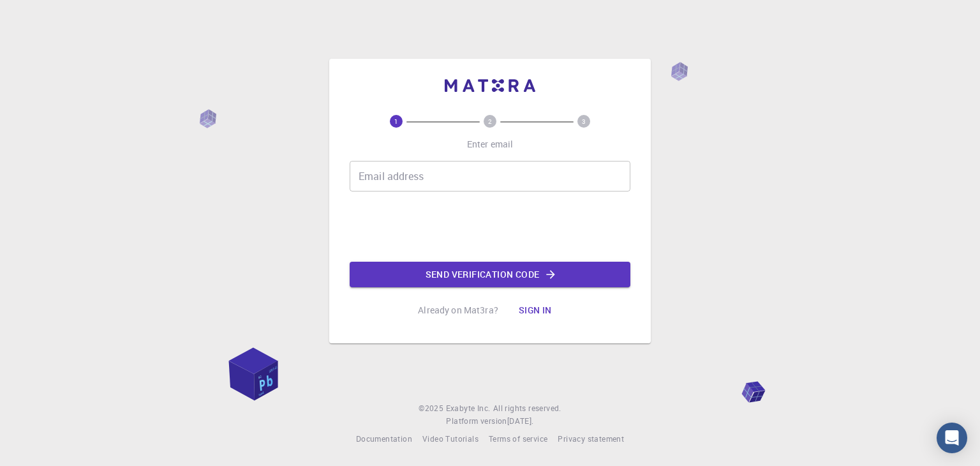  I want to click on a: Exabyte Inc., so click(469, 408).